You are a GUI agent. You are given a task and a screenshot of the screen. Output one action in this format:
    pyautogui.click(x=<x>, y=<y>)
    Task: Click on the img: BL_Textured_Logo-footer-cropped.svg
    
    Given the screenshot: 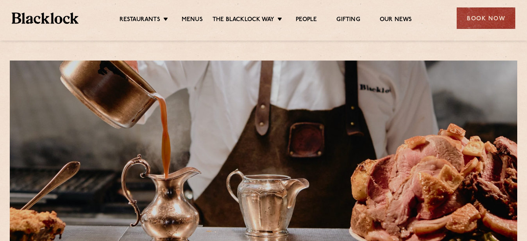 What is the action you would take?
    pyautogui.click(x=45, y=18)
    